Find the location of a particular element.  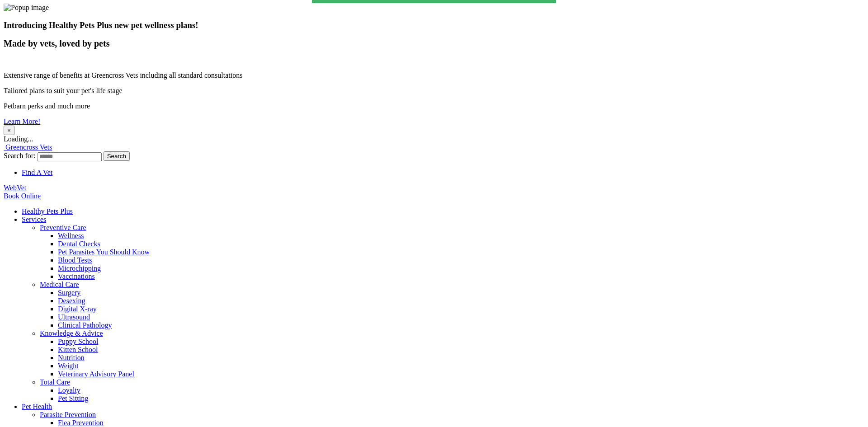

a: Clinical Pathology is located at coordinates (85, 325).